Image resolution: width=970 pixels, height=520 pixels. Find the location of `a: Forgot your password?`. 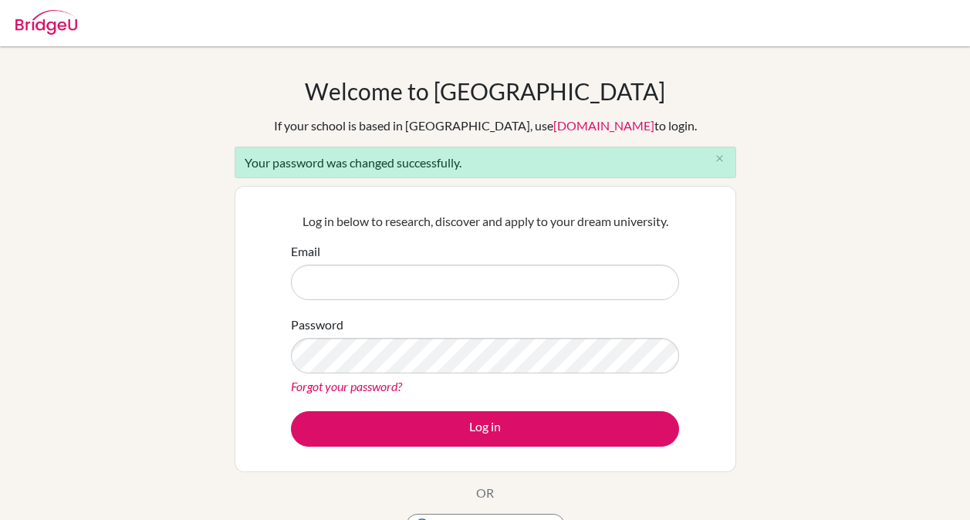

a: Forgot your password? is located at coordinates (346, 386).